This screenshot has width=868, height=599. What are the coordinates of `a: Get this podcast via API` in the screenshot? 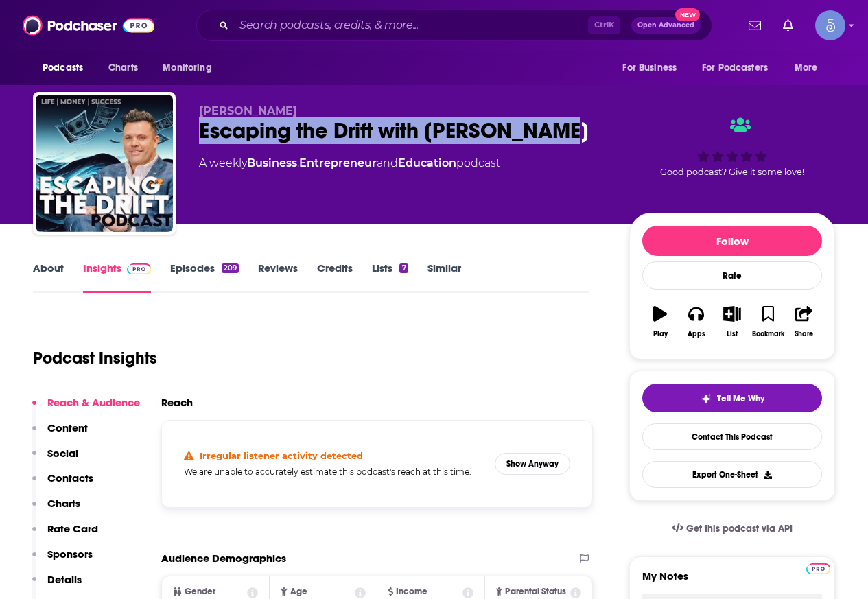 It's located at (733, 528).